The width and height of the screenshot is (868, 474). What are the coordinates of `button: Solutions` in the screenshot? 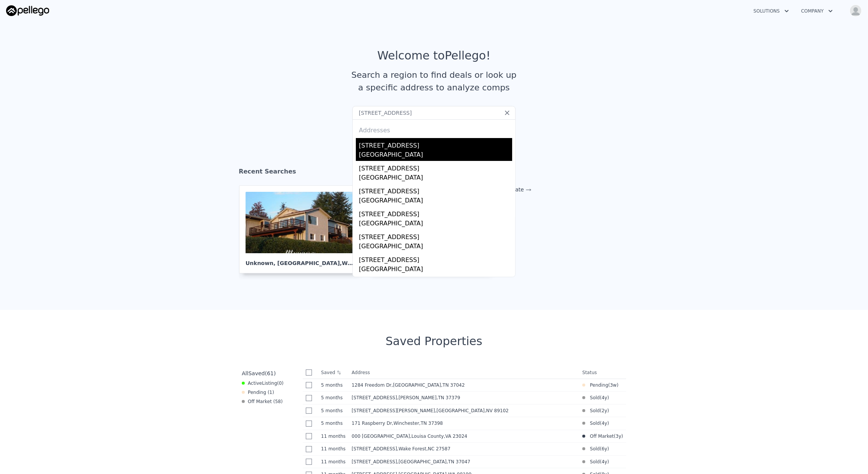 It's located at (771, 11).